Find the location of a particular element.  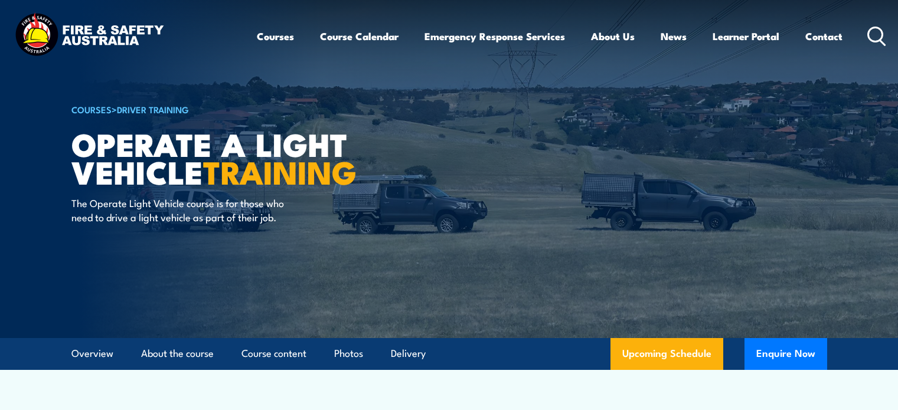

a: Emergency Response Services is located at coordinates (494, 36).